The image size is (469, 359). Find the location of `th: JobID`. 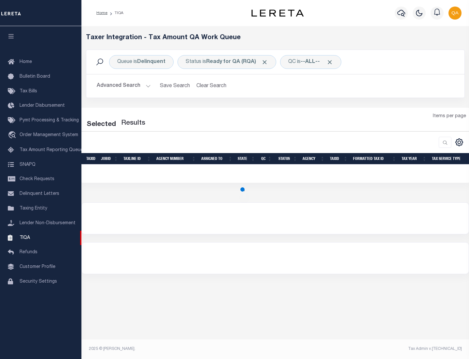

th: JobID is located at coordinates (110, 158).